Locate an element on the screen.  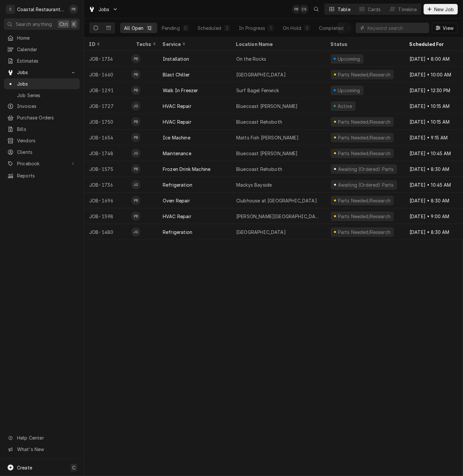
button: New Job is located at coordinates (441, 9).